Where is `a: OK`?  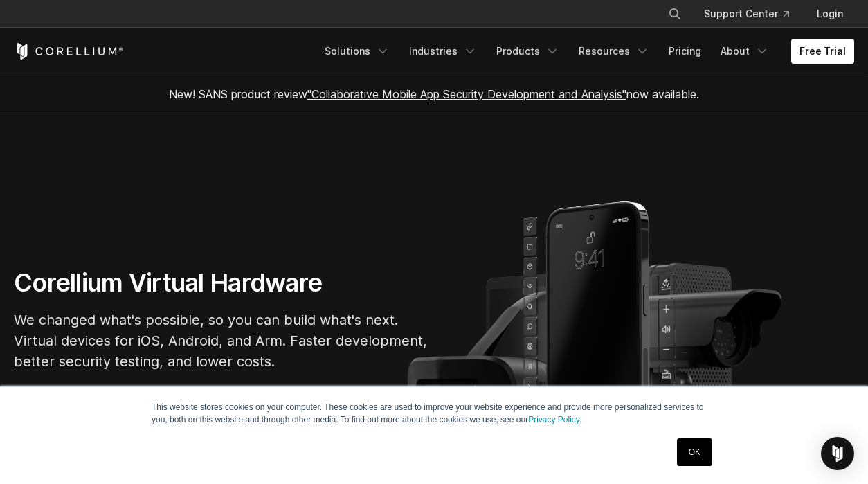 a: OK is located at coordinates (694, 452).